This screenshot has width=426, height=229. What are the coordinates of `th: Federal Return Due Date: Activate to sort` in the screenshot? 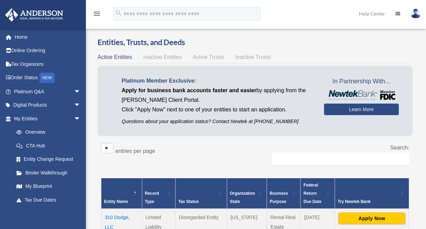 It's located at (318, 194).